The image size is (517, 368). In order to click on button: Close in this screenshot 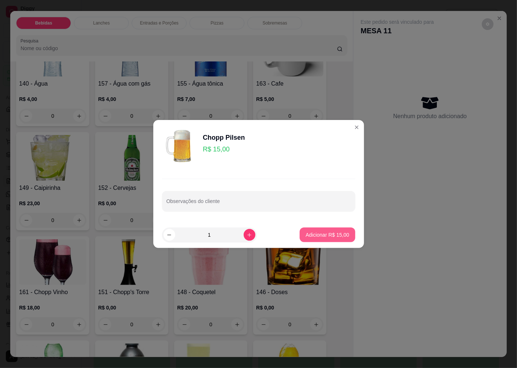, I will do `click(357, 127)`.